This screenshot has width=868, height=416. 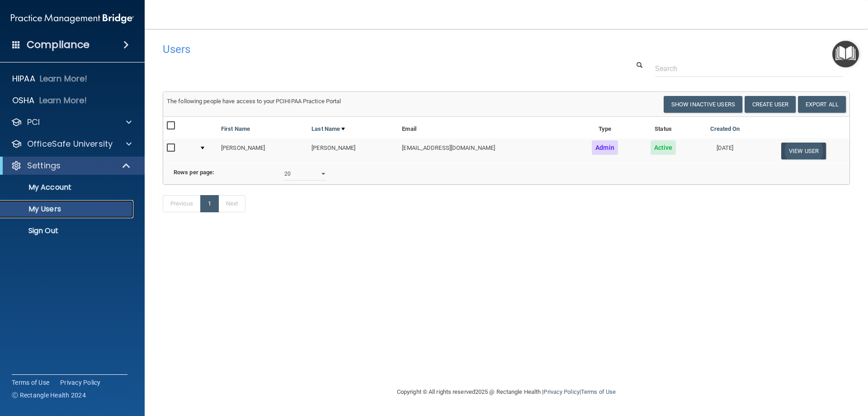 What do you see at coordinates (769, 104) in the screenshot?
I see `button: Create User` at bounding box center [769, 104].